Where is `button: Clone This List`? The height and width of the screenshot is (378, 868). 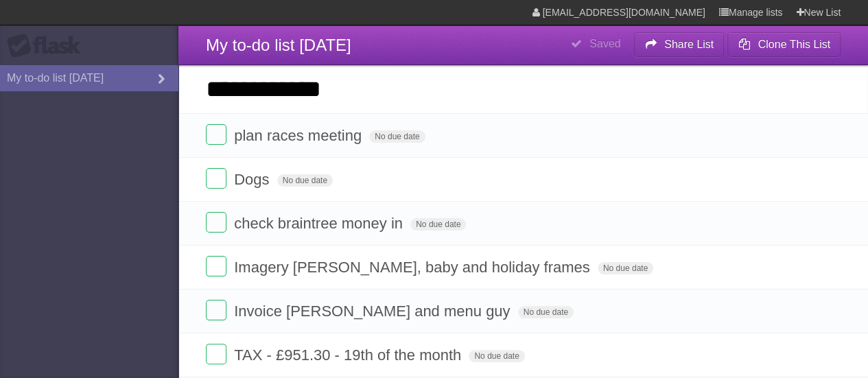 button: Clone This List is located at coordinates (784, 44).